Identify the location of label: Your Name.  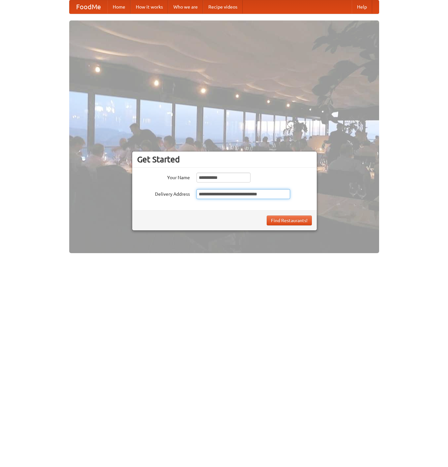
(164, 176).